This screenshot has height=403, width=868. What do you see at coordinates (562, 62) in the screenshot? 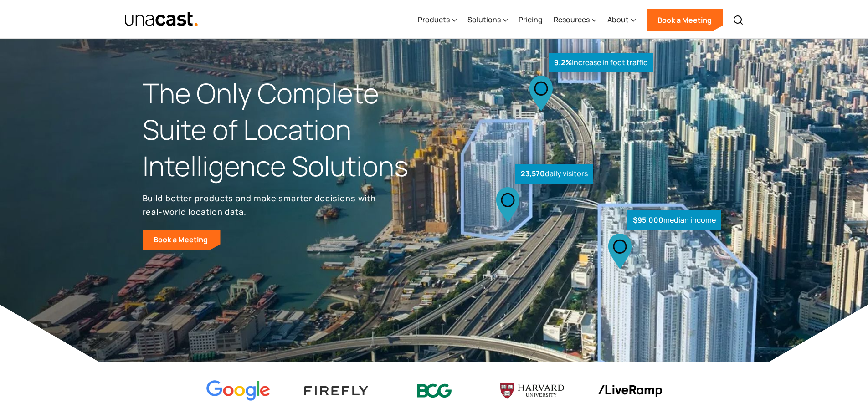
I see `strong: 9.2%` at bounding box center [562, 62].